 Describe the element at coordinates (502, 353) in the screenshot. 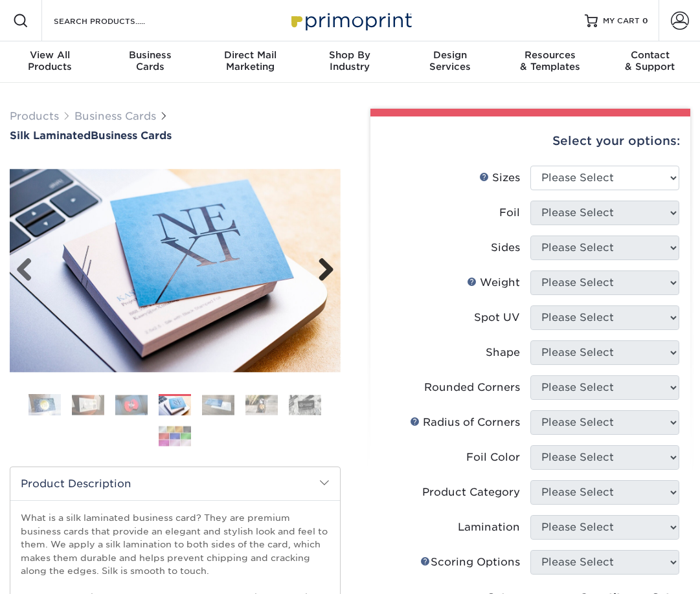

I see `div: Shape` at that location.